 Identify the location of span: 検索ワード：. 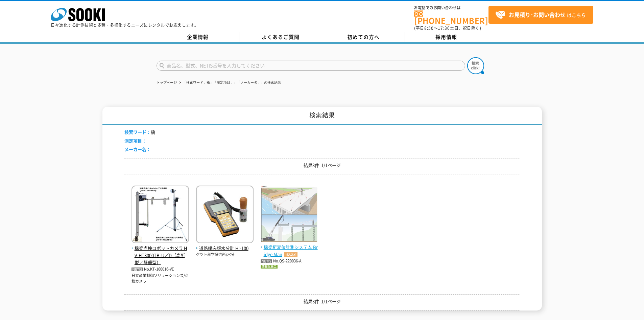
(137, 132).